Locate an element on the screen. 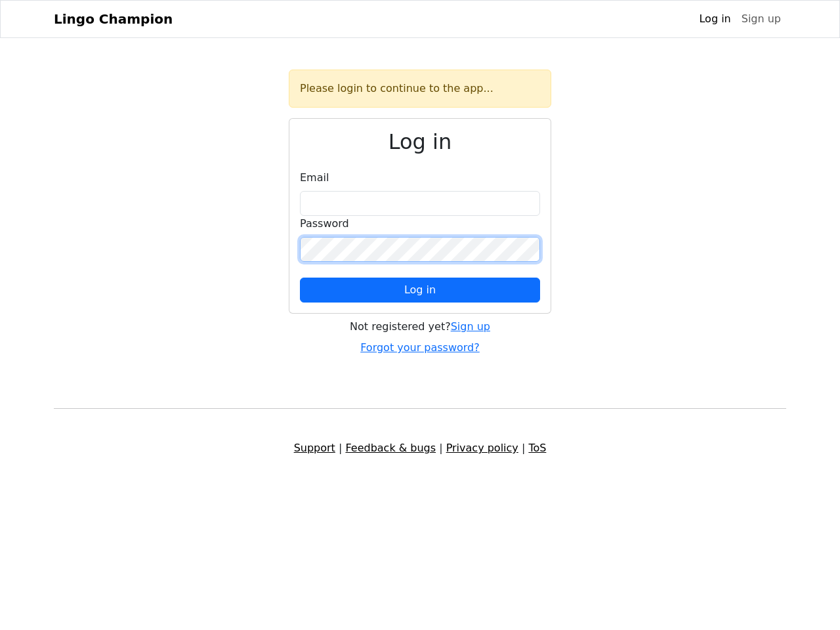  label: Email is located at coordinates (315, 178).